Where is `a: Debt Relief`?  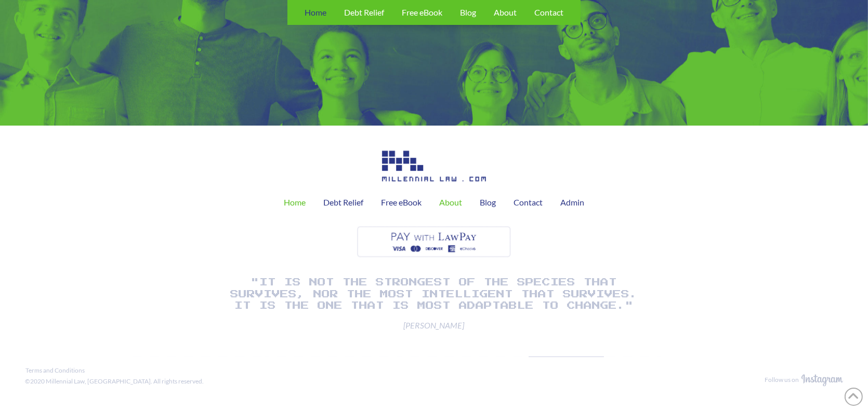
a: Debt Relief is located at coordinates (343, 202).